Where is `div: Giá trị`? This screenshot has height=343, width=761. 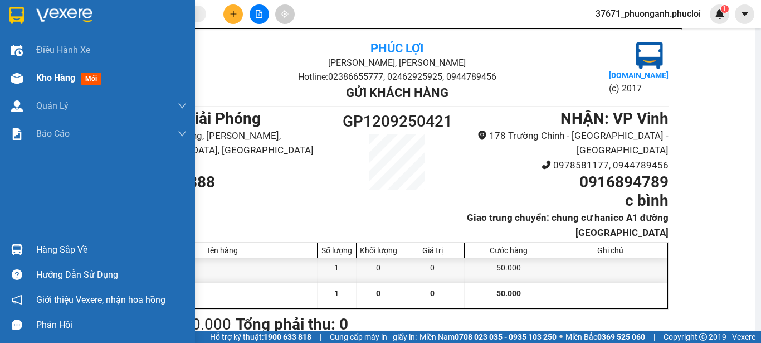 div: Giá trị is located at coordinates (432, 250).